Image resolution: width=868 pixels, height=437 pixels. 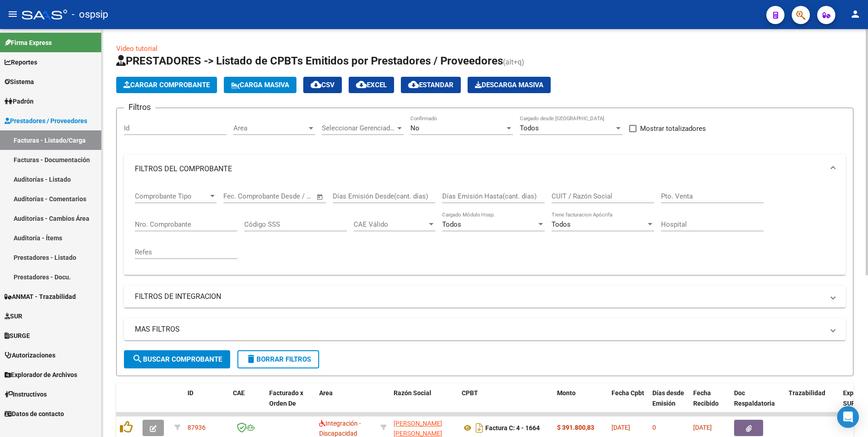 I want to click on span: 87936, so click(x=197, y=428).